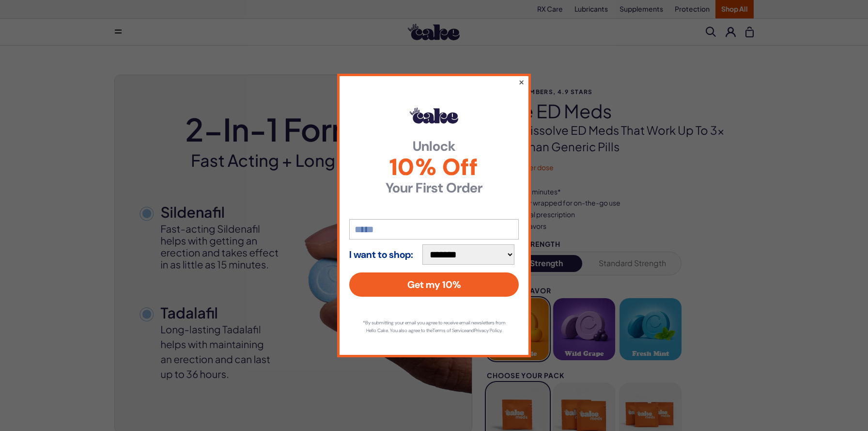 The width and height of the screenshot is (868, 431). Describe the element at coordinates (381, 255) in the screenshot. I see `strong: I want to shop:` at that location.